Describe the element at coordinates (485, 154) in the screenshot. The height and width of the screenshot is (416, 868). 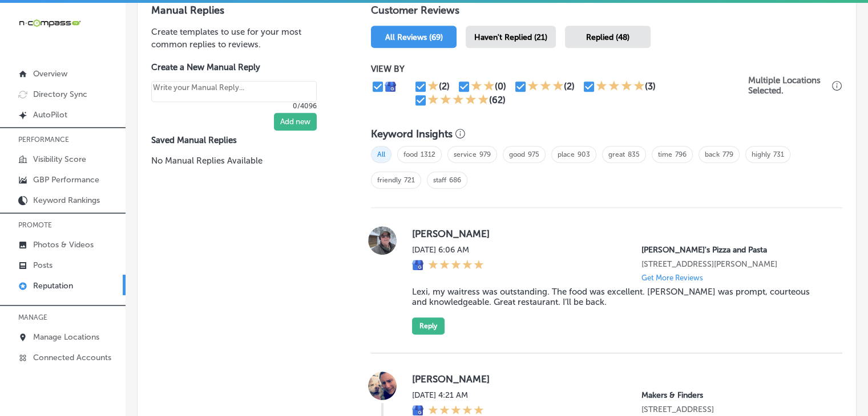
I see `a: 979` at that location.